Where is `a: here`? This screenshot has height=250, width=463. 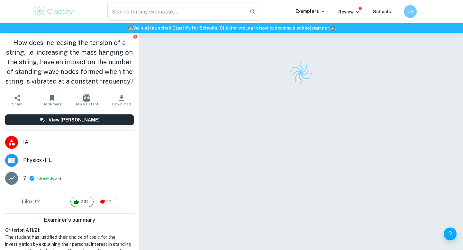
a: here is located at coordinates (236, 28).